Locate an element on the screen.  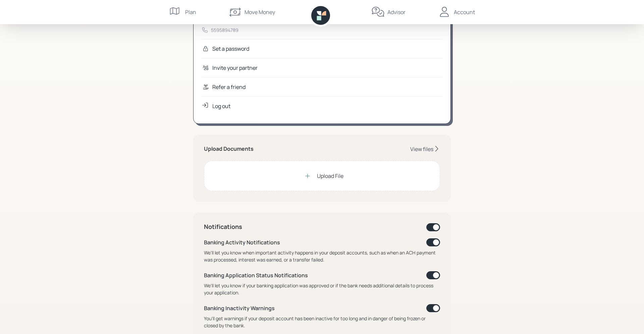
div: Banking Application Status Notifications is located at coordinates (256, 275).